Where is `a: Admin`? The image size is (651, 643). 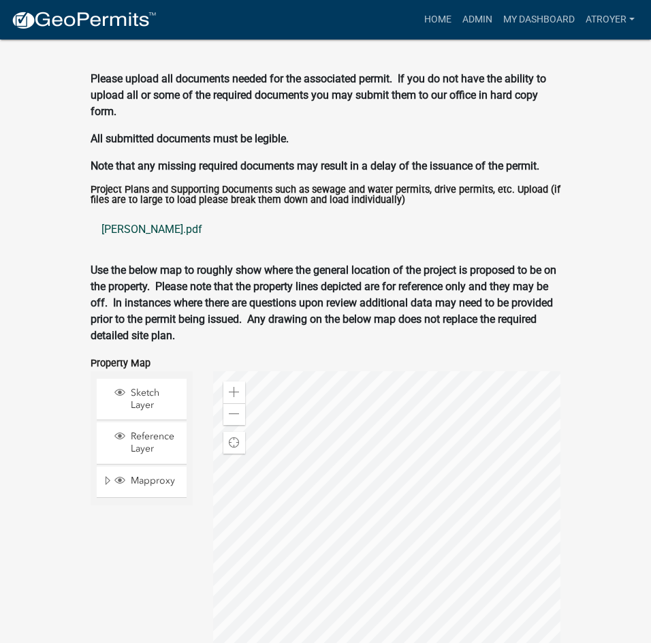
a: Admin is located at coordinates (478, 20).